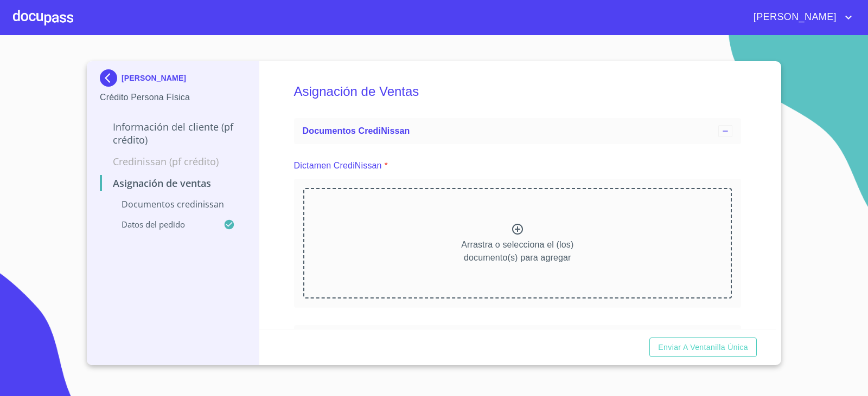 This screenshot has height=396, width=868. I want to click on p: Información del cliente (PF crédito), so click(172, 133).